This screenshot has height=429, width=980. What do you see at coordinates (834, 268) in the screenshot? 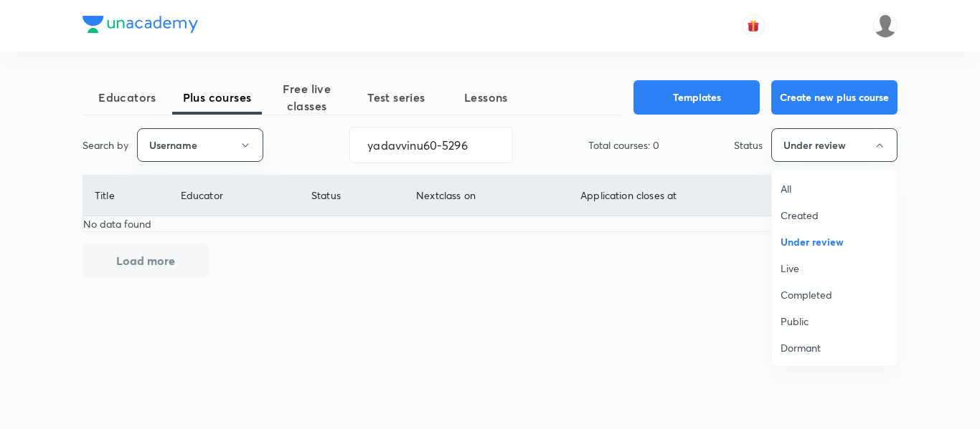
I see `span: Live` at bounding box center [834, 268].